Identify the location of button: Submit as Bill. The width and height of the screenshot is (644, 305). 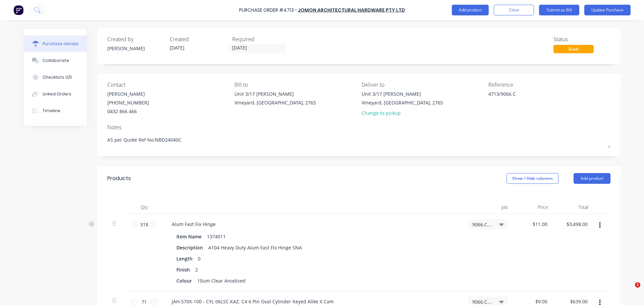
(559, 10).